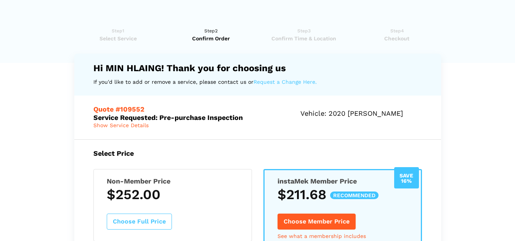  I want to click on a: Step2, so click(211, 35).